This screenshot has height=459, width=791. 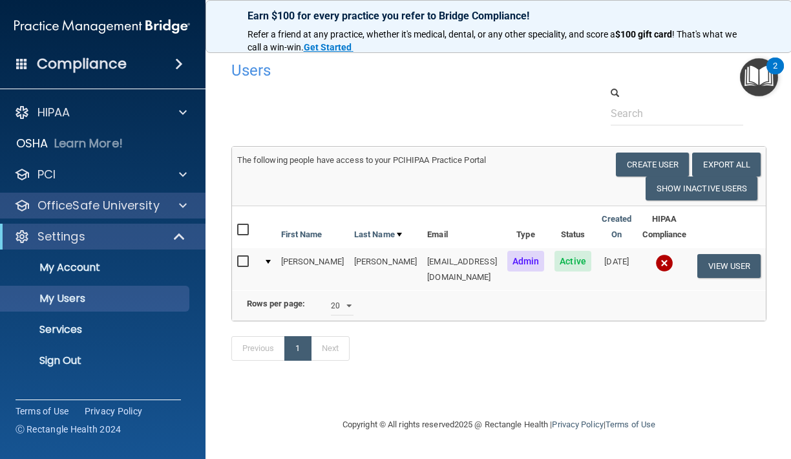 I want to click on p: Services, so click(x=95, y=330).